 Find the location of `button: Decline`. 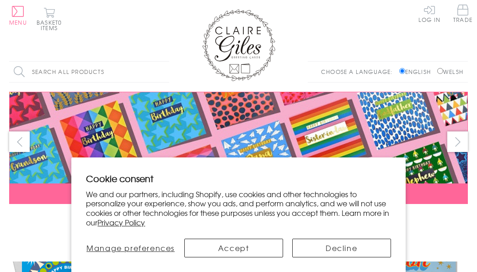

button: Decline is located at coordinates (341, 248).